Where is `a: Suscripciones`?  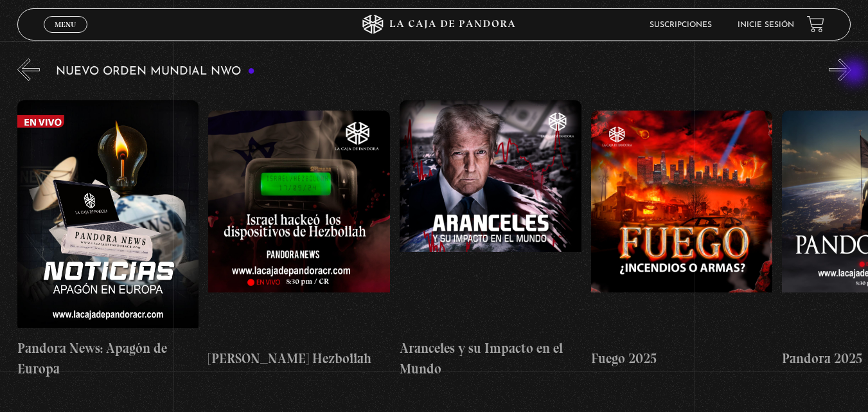
a: Suscripciones is located at coordinates (681, 25).